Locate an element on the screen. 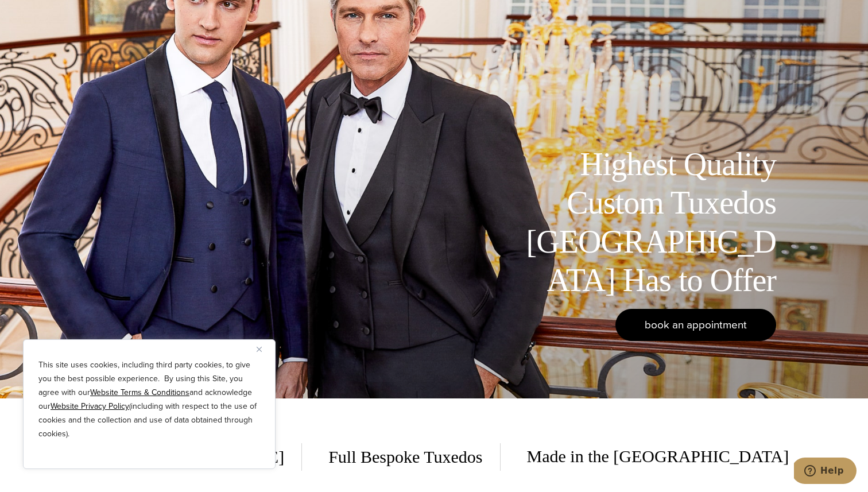 This screenshot has height=492, width=868. a: Website Privacy Policy is located at coordinates (90, 406).